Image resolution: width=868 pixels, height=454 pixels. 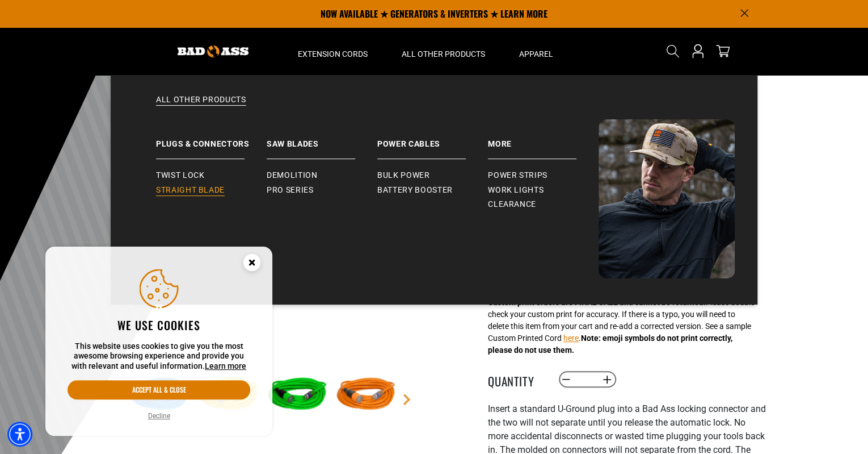 I want to click on a: Open this option, so click(x=698, y=51).